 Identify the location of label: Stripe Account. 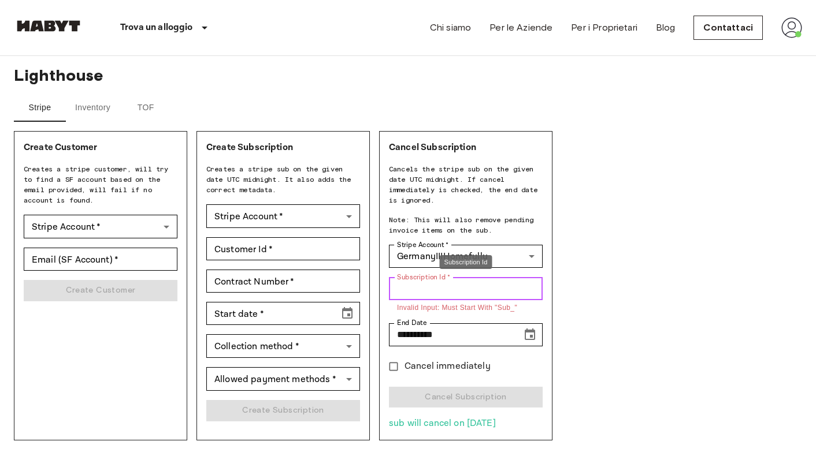
(423, 245).